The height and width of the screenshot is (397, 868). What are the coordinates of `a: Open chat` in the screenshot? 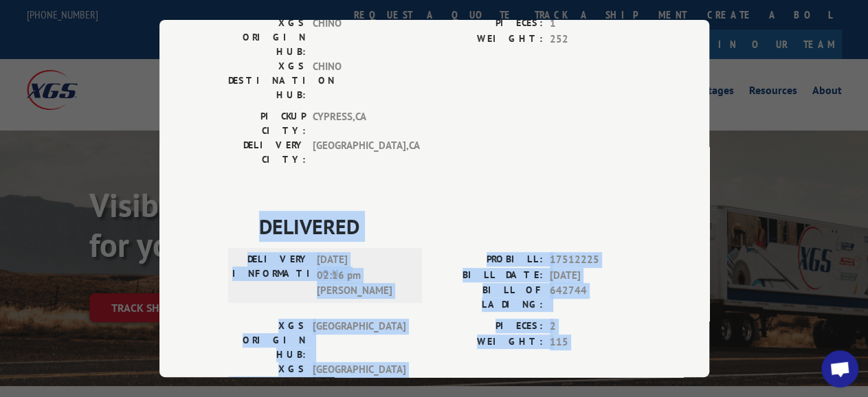 It's located at (840, 369).